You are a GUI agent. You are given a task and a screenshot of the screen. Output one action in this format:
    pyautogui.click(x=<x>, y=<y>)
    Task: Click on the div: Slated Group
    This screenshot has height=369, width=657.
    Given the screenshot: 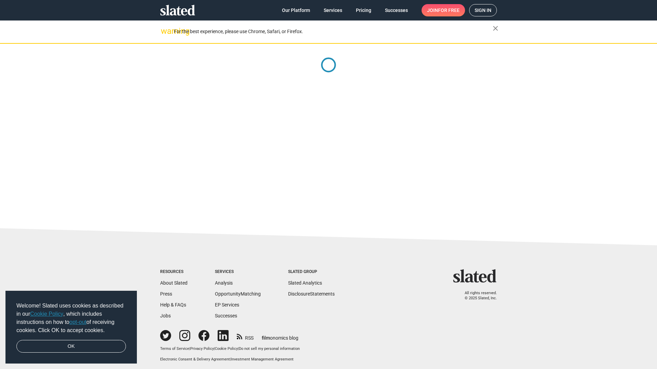 What is the action you would take?
    pyautogui.click(x=311, y=272)
    